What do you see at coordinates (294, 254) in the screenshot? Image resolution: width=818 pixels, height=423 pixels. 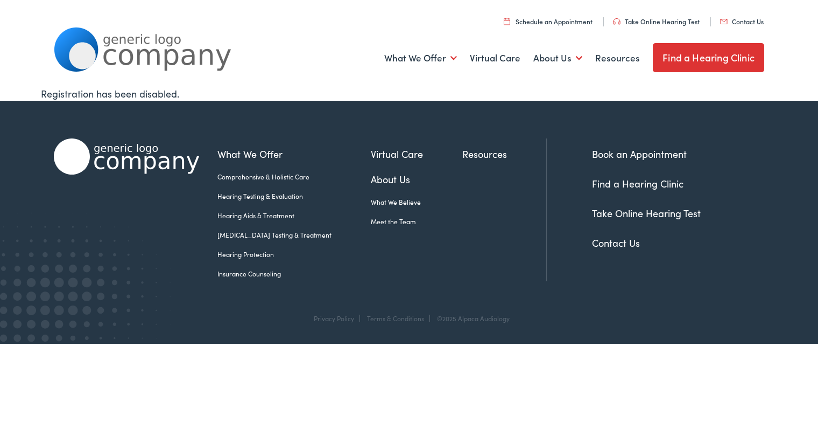 I see `a: Hearing Protection` at bounding box center [294, 254].